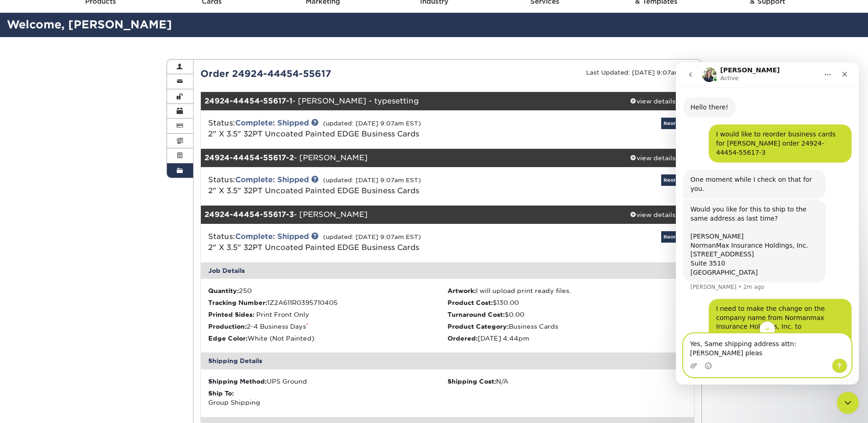 The height and width of the screenshot is (423, 868). I want to click on strong: Tracking Number:, so click(238, 303).